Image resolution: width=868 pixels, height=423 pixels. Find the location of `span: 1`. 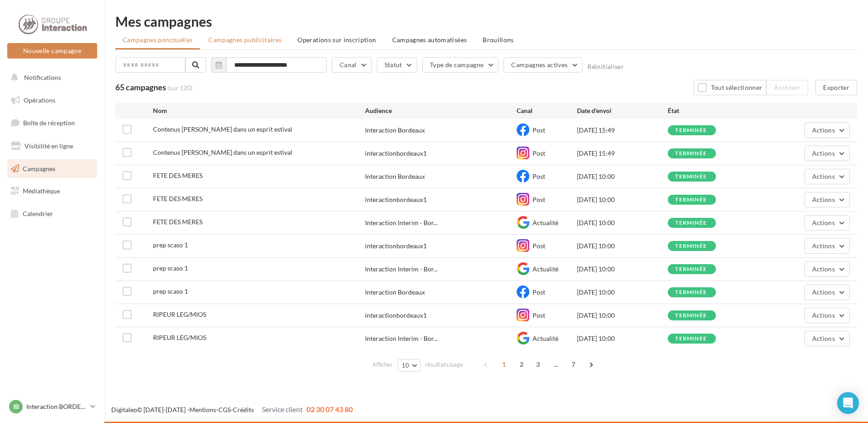

span: 1 is located at coordinates (504, 365).